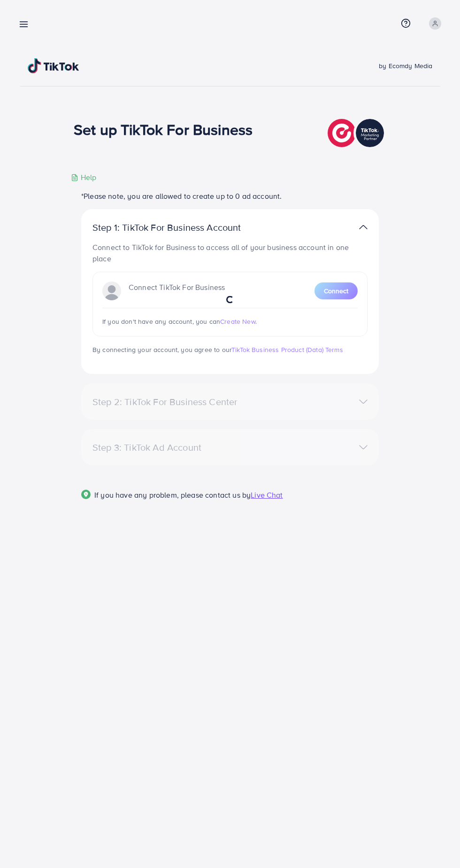  Describe the element at coordinates (267, 495) in the screenshot. I see `span: Live Chat` at that location.